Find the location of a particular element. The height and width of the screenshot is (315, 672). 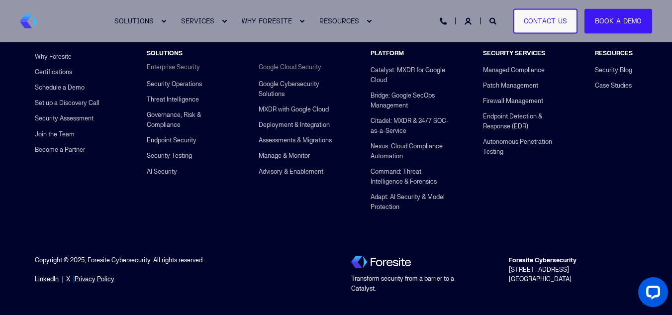

a: Why Foresite is located at coordinates (53, 57).